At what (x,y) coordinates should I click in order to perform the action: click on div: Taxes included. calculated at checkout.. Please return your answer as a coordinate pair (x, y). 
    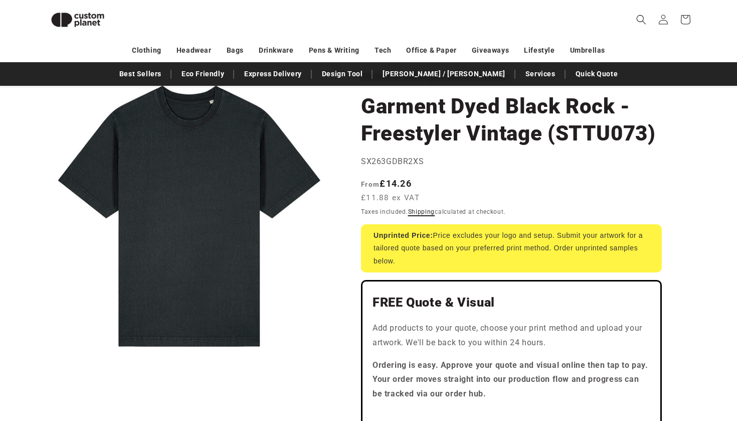
    Looking at the image, I should click on (511, 212).